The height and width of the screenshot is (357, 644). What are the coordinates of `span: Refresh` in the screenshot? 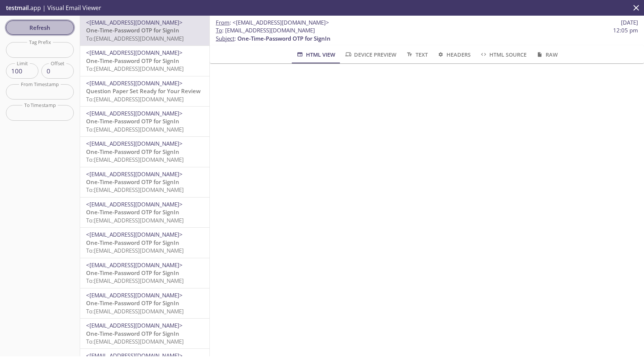 It's located at (40, 27).